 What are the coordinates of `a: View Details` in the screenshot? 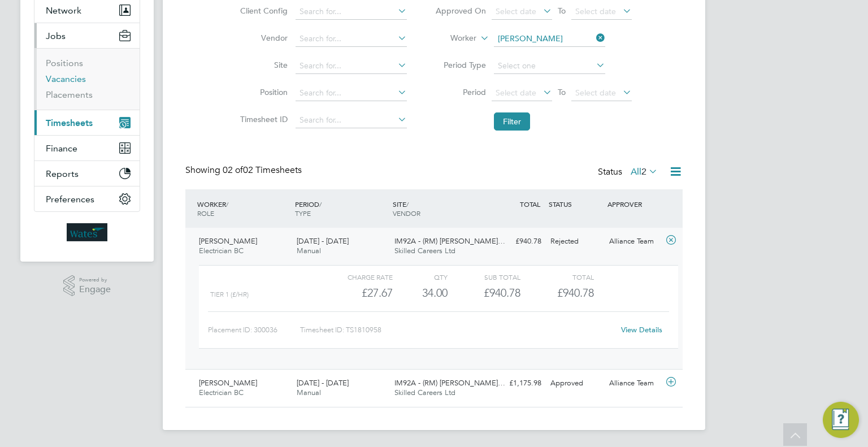 It's located at (642, 329).